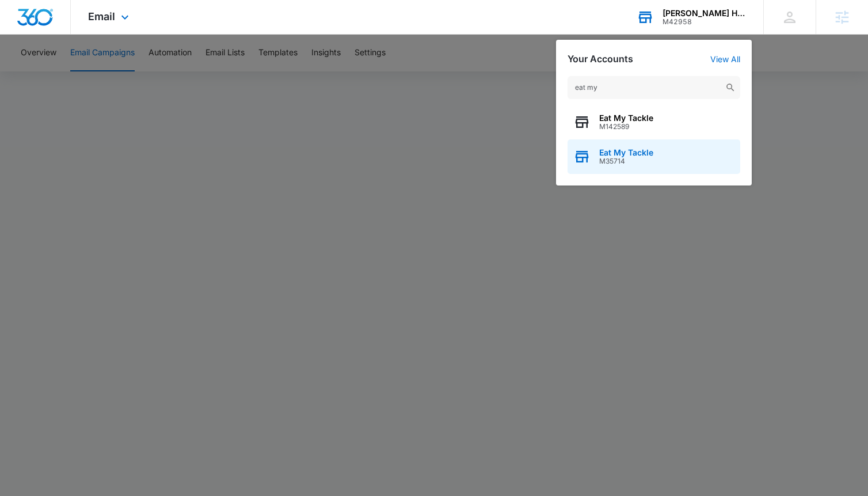 The height and width of the screenshot is (496, 868). What do you see at coordinates (725, 59) in the screenshot?
I see `a: View All` at bounding box center [725, 59].